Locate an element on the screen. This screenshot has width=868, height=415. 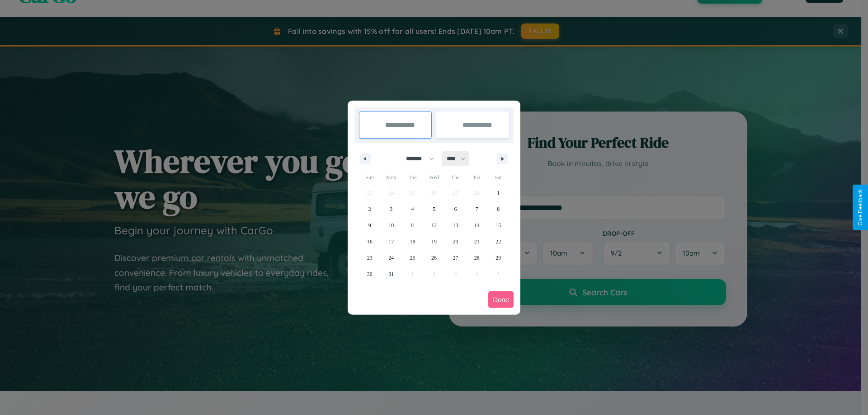
span: Mon is located at coordinates (391, 177).